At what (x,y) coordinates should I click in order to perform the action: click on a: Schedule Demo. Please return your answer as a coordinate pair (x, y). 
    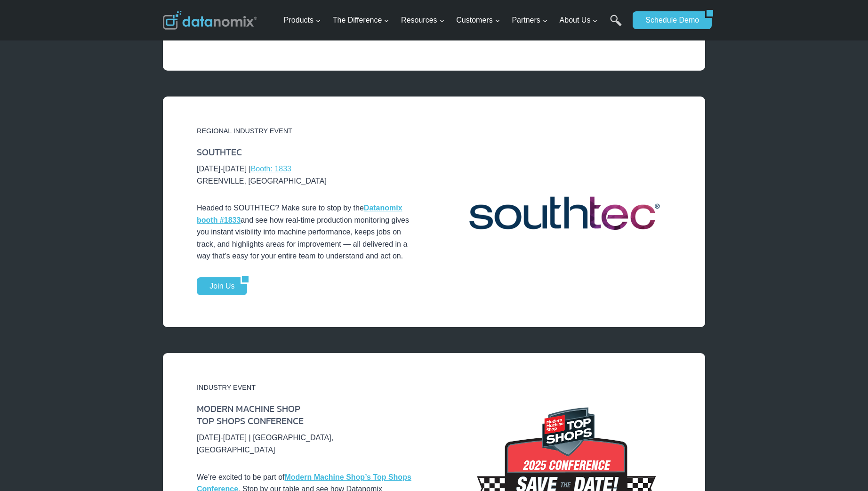
    Looking at the image, I should click on (669, 20).